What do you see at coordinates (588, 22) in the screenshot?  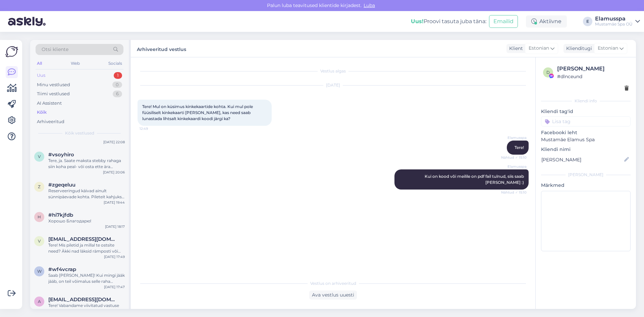 I see `div: E` at bounding box center [588, 22].